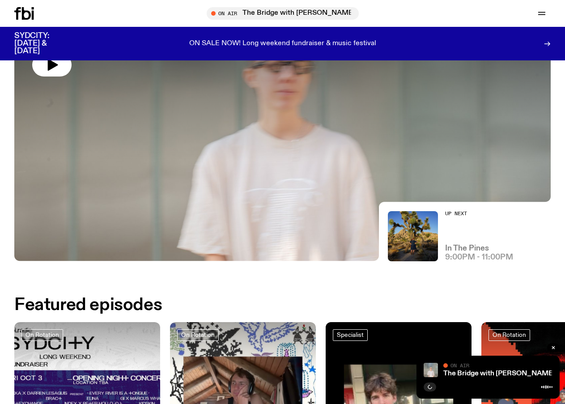  Describe the element at coordinates (88, 305) in the screenshot. I see `h2: Featured episodes` at that location.